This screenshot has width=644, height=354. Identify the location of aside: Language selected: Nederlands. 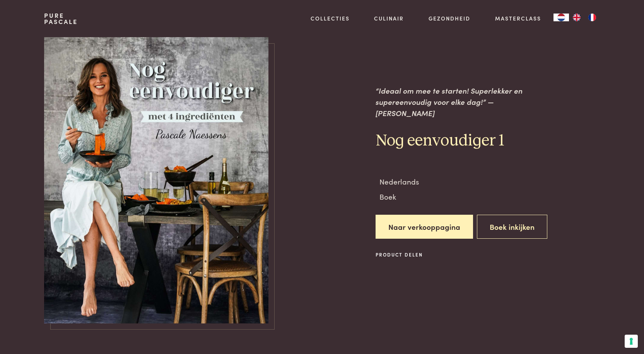
(577, 17).